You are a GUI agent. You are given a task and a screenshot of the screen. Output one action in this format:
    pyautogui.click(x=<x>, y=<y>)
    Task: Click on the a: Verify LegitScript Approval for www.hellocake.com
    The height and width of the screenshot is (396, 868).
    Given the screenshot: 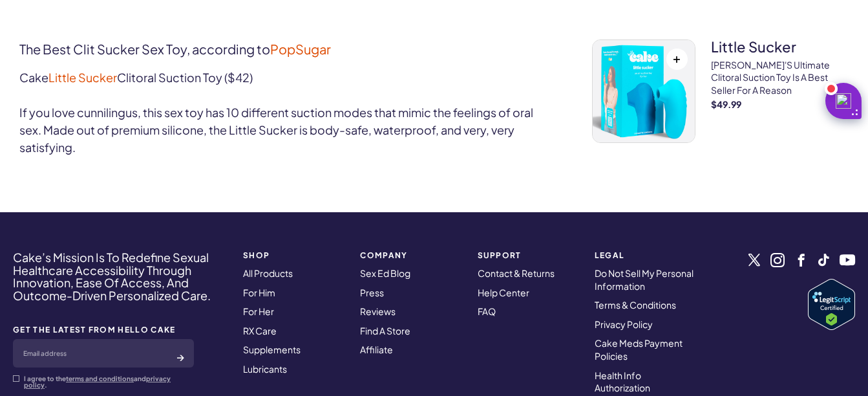 What is the action you would take?
    pyautogui.click(x=831, y=304)
    